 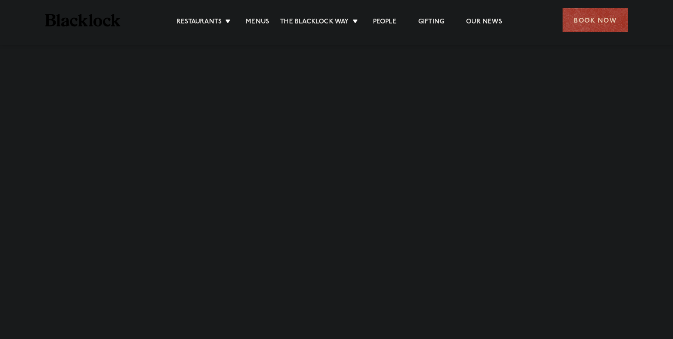 I want to click on img: BL_Textured_Logo-footer-cropped.svg, so click(x=83, y=20).